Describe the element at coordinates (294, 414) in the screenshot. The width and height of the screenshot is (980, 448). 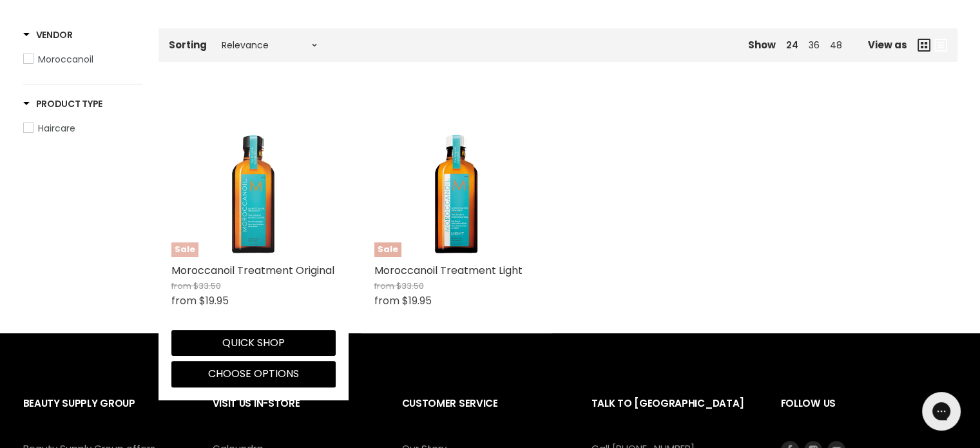
I see `h2: Visit Us In-Store` at that location.